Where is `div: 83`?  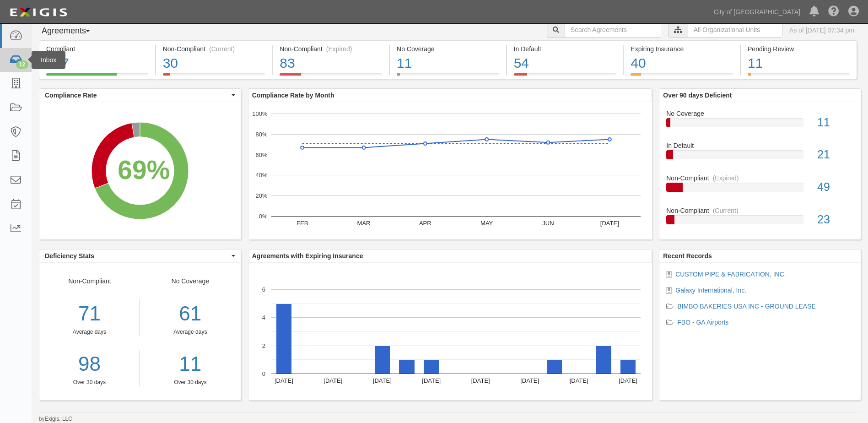
div: 83 is located at coordinates (331, 63).